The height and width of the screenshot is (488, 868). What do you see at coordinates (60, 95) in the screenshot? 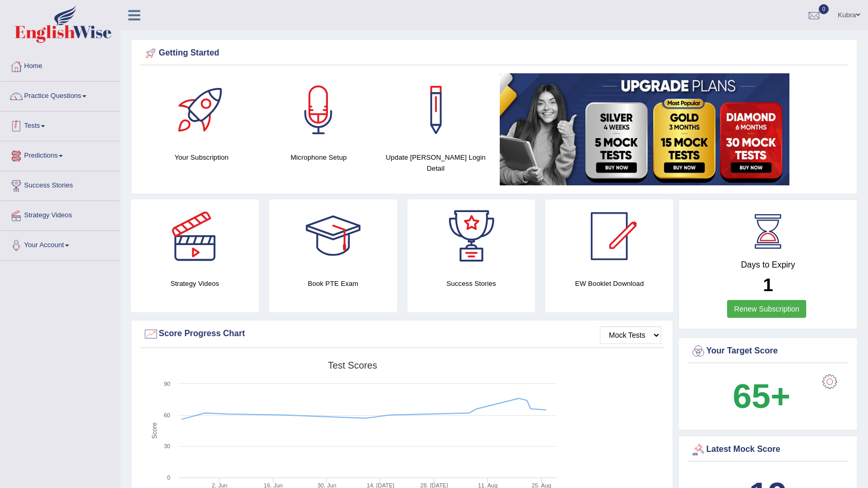
I see `a: Practice Questions` at bounding box center [60, 95].